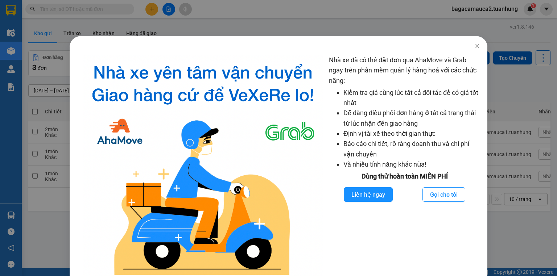 The image size is (557, 276). What do you see at coordinates (411, 149) in the screenshot?
I see `li: Báo cáo chi tiết, rõ ràng doanh thu và chi phí vận chuyển` at bounding box center [411, 149].